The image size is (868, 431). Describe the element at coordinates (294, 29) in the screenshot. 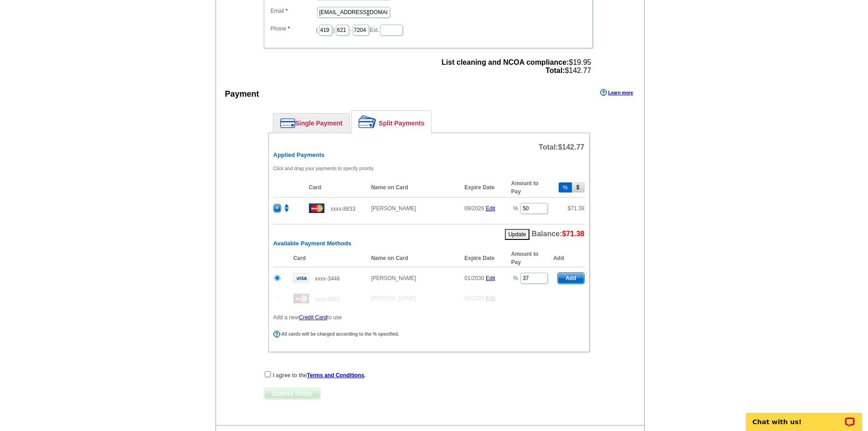

I see `label: Phone` at that location.